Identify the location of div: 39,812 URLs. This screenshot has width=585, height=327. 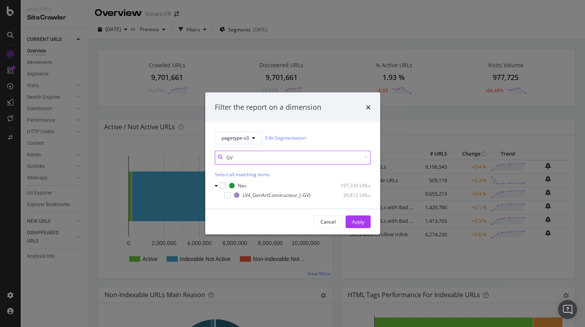
(351, 195).